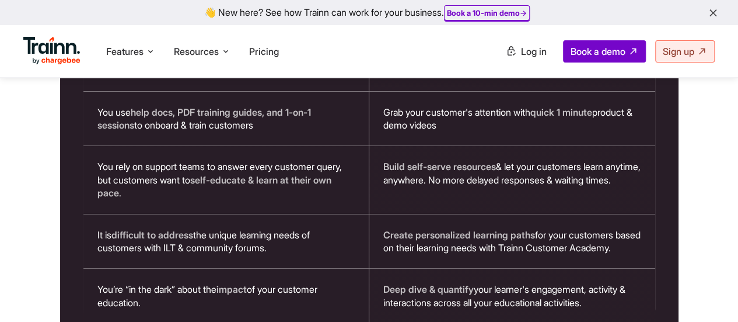 This screenshot has width=738, height=322. What do you see at coordinates (204, 118) in the screenshot?
I see `span: help docs, PDF training guides, and 1-on-1 sessions` at bounding box center [204, 118].